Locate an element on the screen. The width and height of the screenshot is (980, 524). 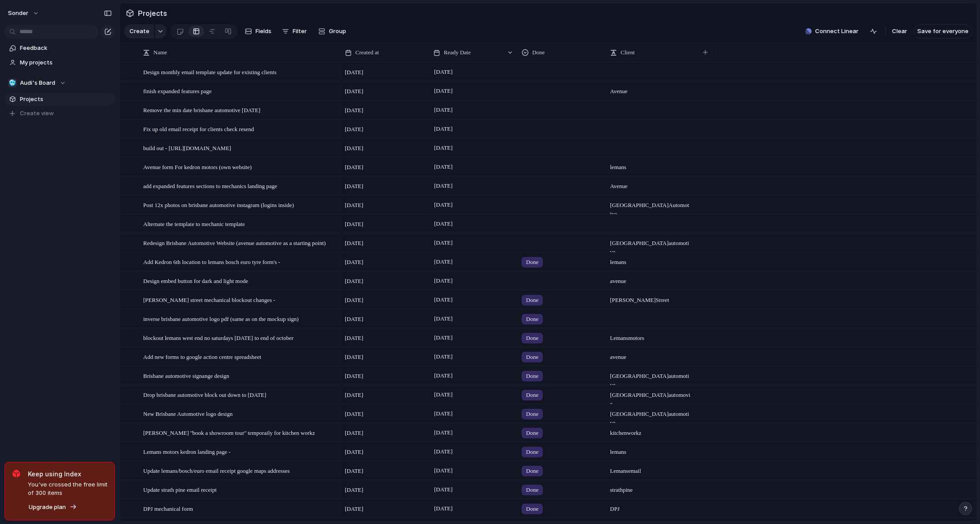
a: Feedback is located at coordinates (59, 48).